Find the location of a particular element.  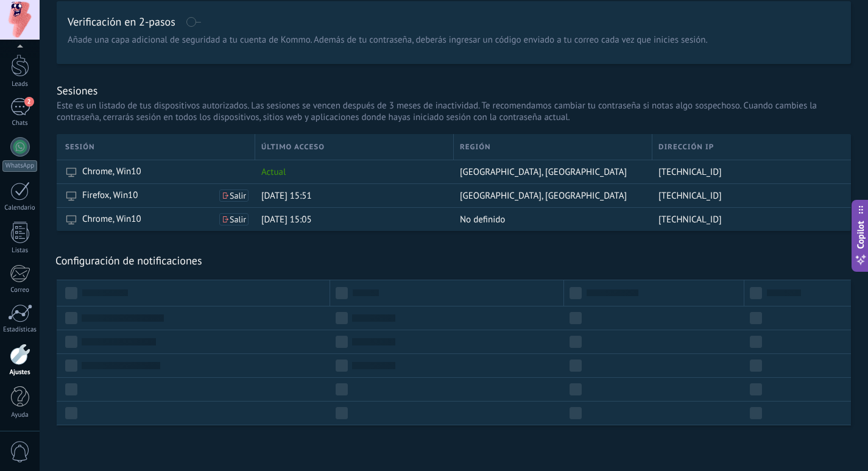

span: Actual is located at coordinates (273, 172).